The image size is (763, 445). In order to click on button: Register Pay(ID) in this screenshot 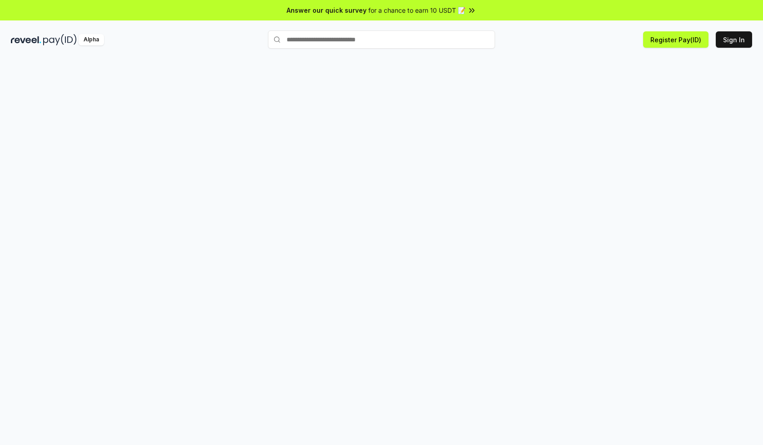, I will do `click(676, 40)`.